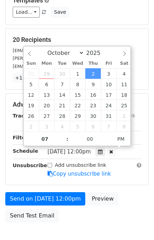 The width and height of the screenshot is (154, 240). Describe the element at coordinates (77, 84) in the screenshot. I see `span: October 8, 2025` at that location.